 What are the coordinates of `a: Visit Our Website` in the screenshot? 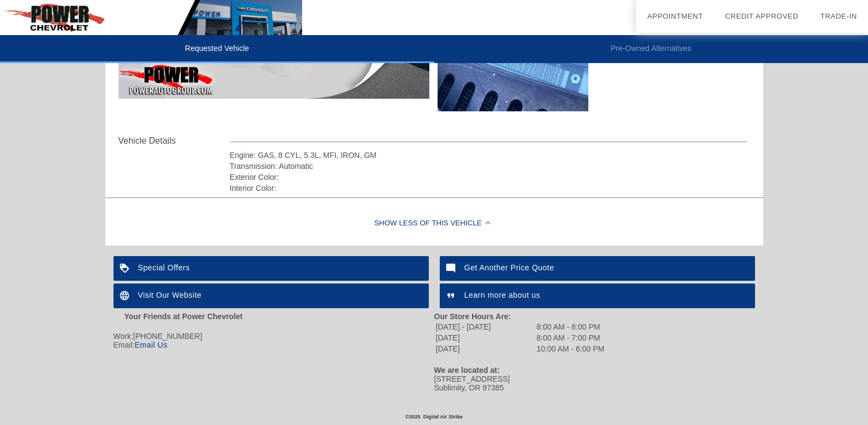 It's located at (271, 295).